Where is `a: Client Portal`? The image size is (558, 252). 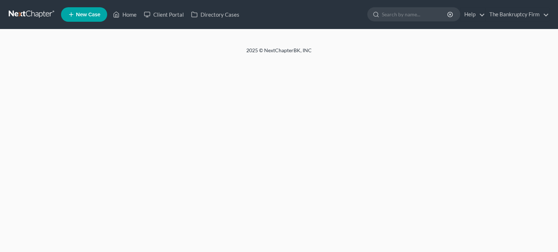
a: Client Portal is located at coordinates (164, 15).